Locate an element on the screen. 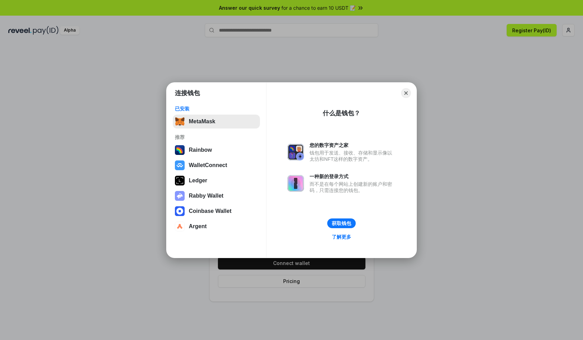  button: Rainbow is located at coordinates (216, 150).